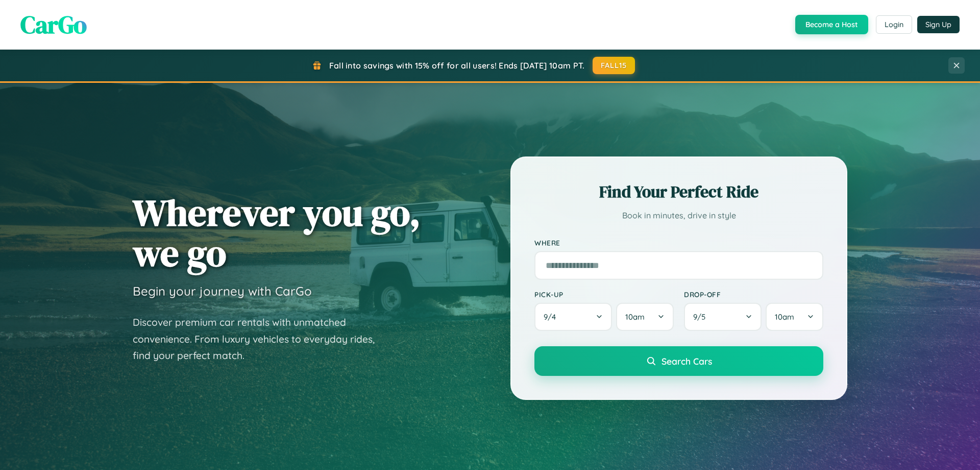  What do you see at coordinates (723, 316) in the screenshot?
I see `button: 9/5` at bounding box center [723, 316].